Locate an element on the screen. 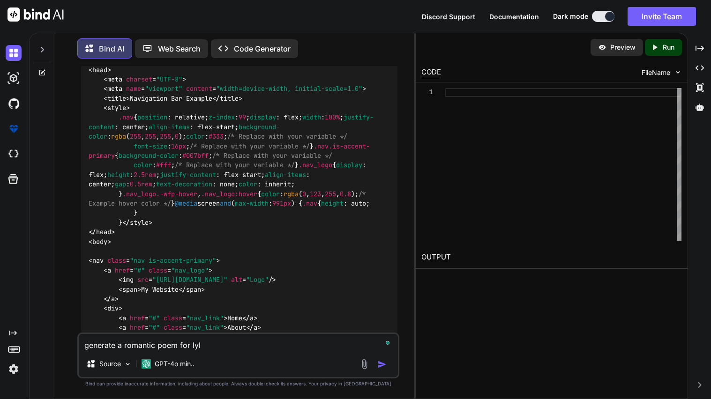 This screenshot has height=399, width=711. span: { : relative; : ; : flex; : ; : center; : flex-start; : ( , , , ); : ; : ; } { : ; : ; } { : flex... is located at coordinates (231, 170).